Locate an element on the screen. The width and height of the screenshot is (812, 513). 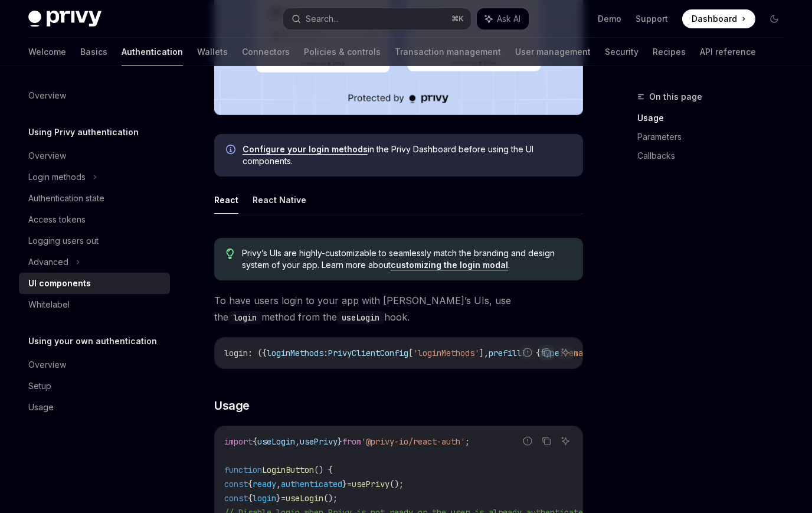
h5: Using your own authentication is located at coordinates (92, 342).